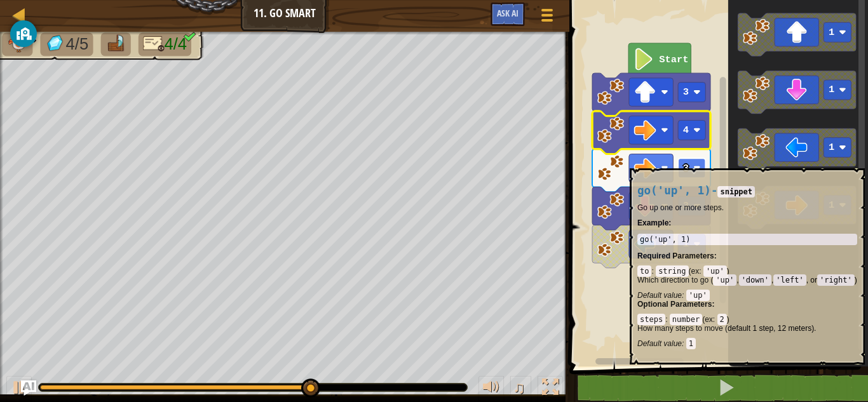 Image resolution: width=868 pixels, height=402 pixels. What do you see at coordinates (789, 280) in the screenshot?
I see `code: 'left'` at bounding box center [789, 280].